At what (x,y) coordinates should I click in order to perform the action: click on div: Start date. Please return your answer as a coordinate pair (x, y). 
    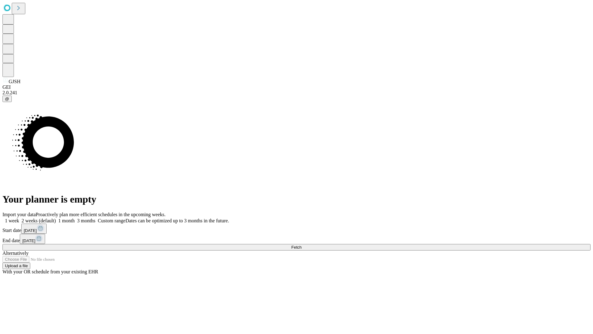
    Looking at the image, I should click on (297, 228).